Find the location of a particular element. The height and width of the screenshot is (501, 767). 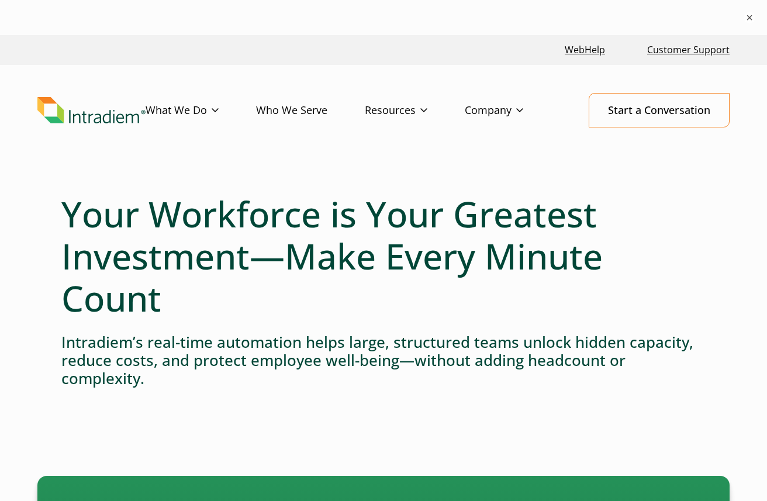

a: Resources is located at coordinates (415, 111).